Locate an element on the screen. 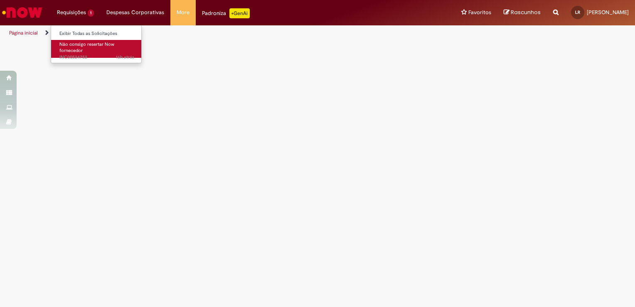 The width and height of the screenshot is (635, 307). span: Favoritos is located at coordinates (480, 12).